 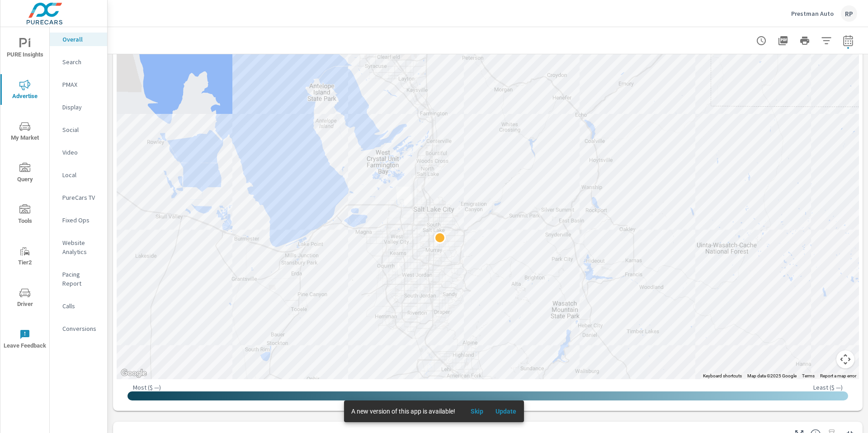 I want to click on p: Display, so click(x=81, y=107).